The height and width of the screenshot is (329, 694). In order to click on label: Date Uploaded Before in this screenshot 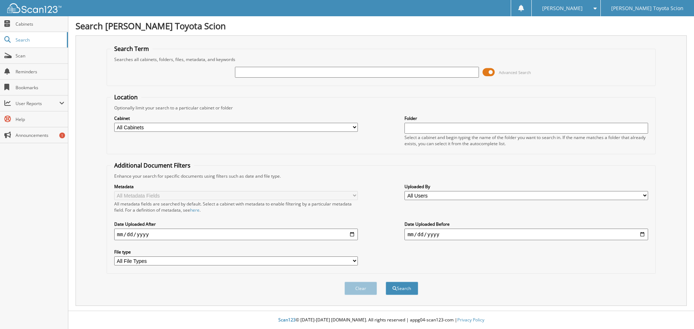, I will do `click(526, 224)`.